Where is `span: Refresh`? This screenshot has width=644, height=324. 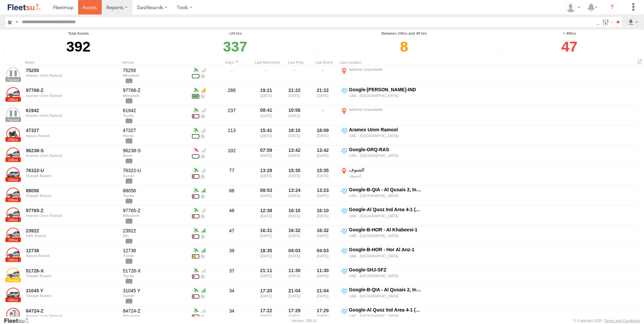 span: Refresh is located at coordinates (640, 61).